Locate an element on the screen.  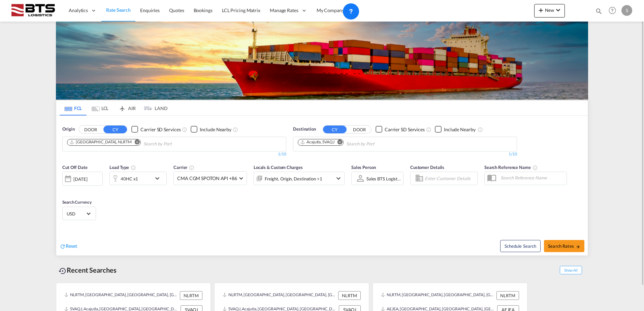
md-datepicker: Select is located at coordinates (64, 189).